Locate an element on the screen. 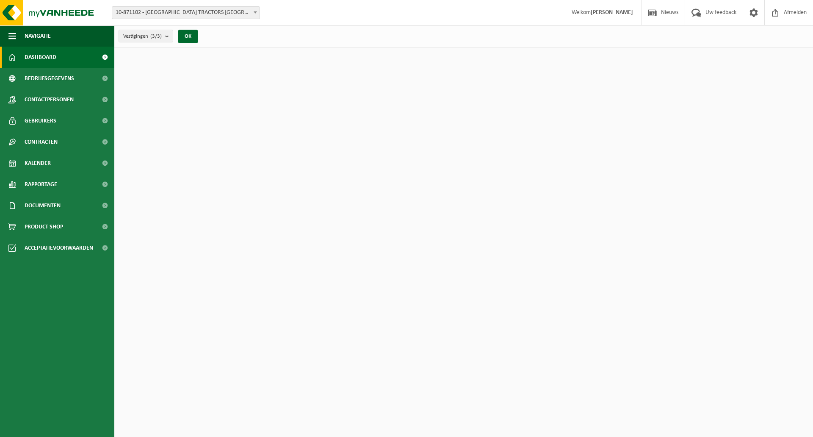  span: Vestigingen is located at coordinates (142, 36).